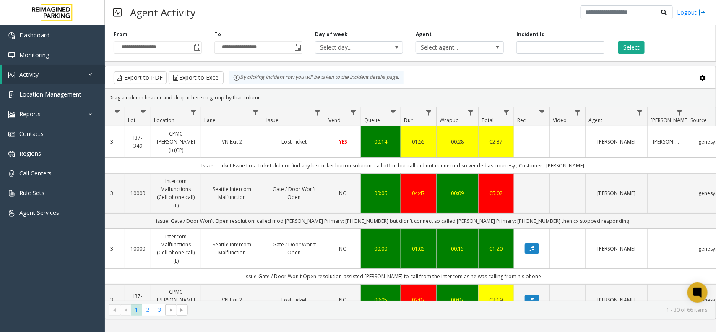 The width and height of the screenshot is (716, 332). What do you see at coordinates (506, 112) in the screenshot?
I see `a: Total Filter Menu` at bounding box center [506, 112].